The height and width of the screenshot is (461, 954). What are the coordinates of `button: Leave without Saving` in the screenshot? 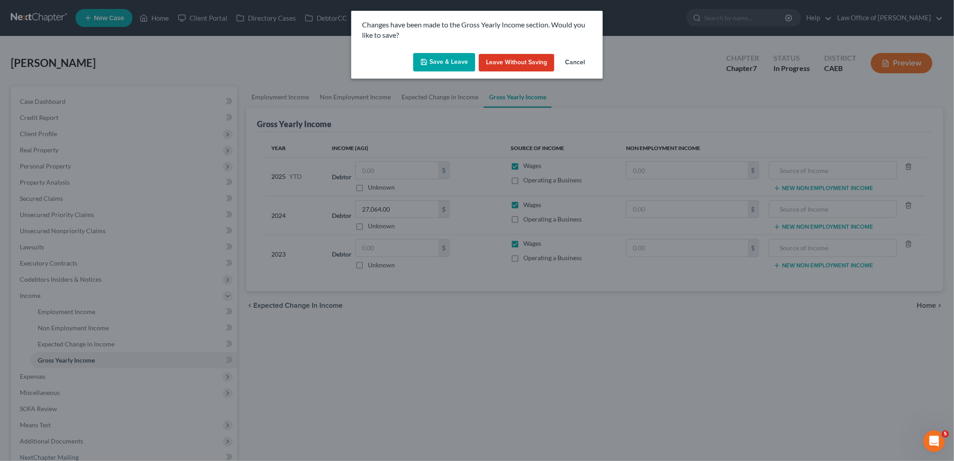 It's located at (517, 63).